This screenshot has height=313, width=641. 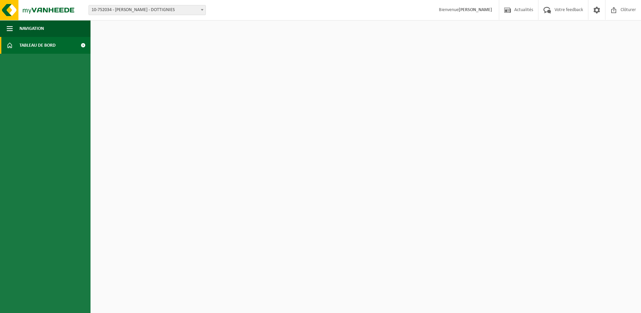 What do you see at coordinates (147, 10) in the screenshot?
I see `span: 10-752034 - STEPHANE SAVARINO - DOTTIGNIES` at bounding box center [147, 10].